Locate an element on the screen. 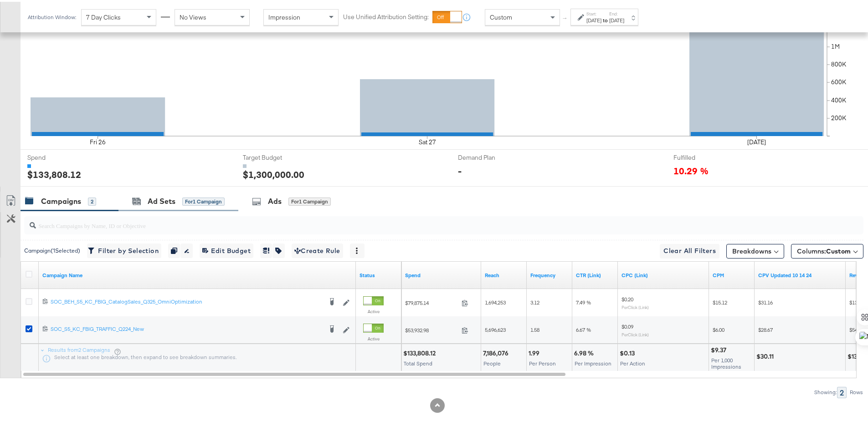 The height and width of the screenshot is (436, 868). span: $15.12 is located at coordinates (720, 300).